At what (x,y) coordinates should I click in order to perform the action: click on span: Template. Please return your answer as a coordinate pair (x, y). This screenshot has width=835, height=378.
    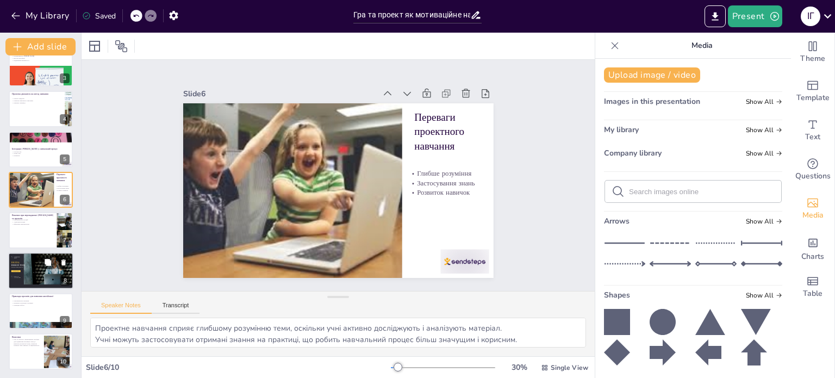
    Looking at the image, I should click on (813, 98).